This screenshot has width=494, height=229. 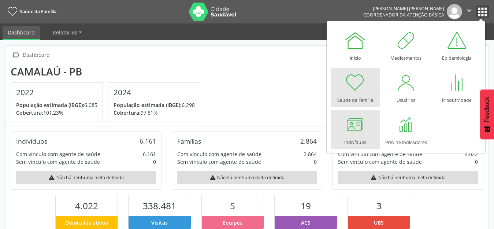 I want to click on span: 338.481, so click(x=159, y=205).